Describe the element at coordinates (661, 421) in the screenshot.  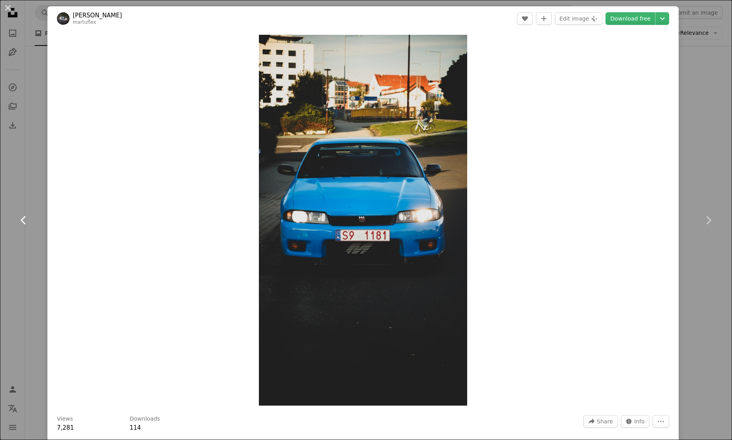
I see `button: More Actions` at that location.